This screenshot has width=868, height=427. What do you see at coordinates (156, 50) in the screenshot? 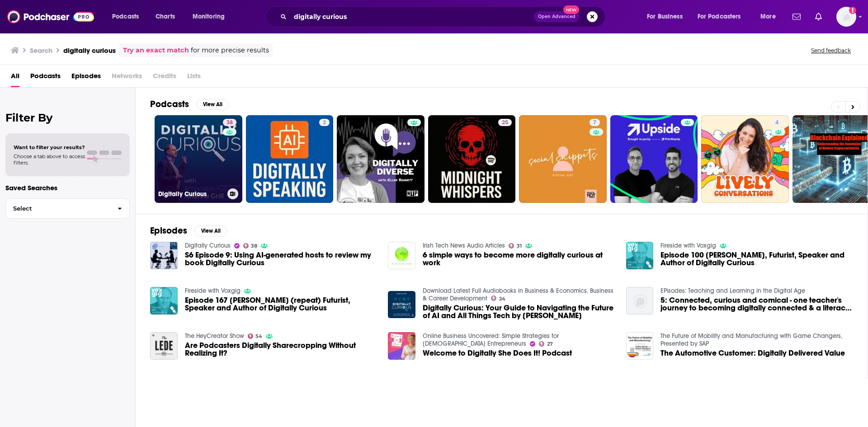
I see `a: Try an exact match` at bounding box center [156, 50].